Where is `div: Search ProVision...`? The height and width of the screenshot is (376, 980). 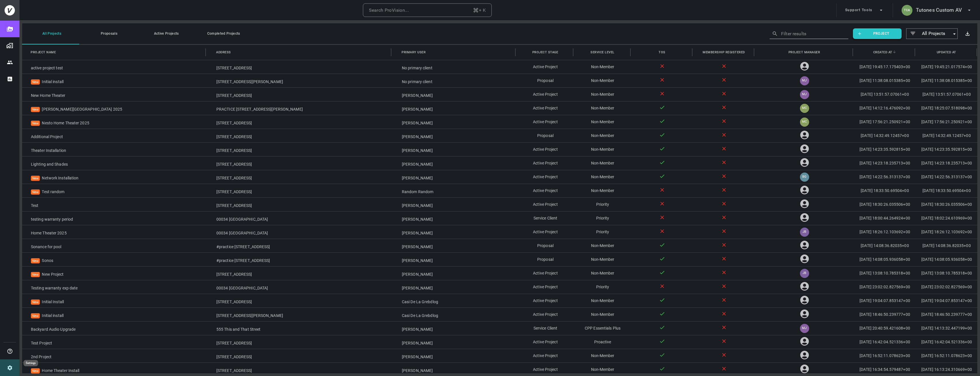 div: Search ProVision... is located at coordinates (389, 10).